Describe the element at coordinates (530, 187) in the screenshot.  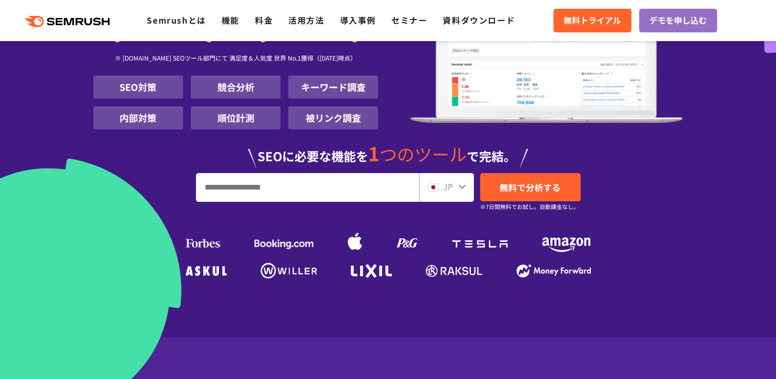
I see `span: 無料で分析する` at that location.